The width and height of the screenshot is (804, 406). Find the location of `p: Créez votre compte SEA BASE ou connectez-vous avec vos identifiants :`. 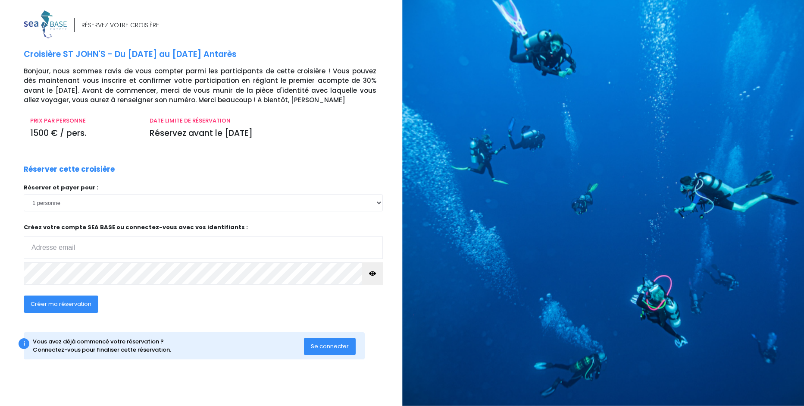

p: Créez votre compte SEA BASE ou connectez-vous avec vos identifiants : is located at coordinates (203, 241).